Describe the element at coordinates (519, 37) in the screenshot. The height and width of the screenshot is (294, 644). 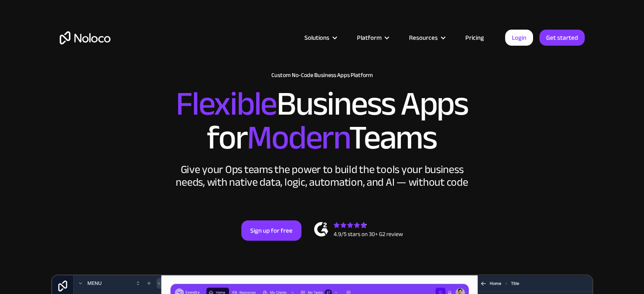
I see `a: Login` at that location.